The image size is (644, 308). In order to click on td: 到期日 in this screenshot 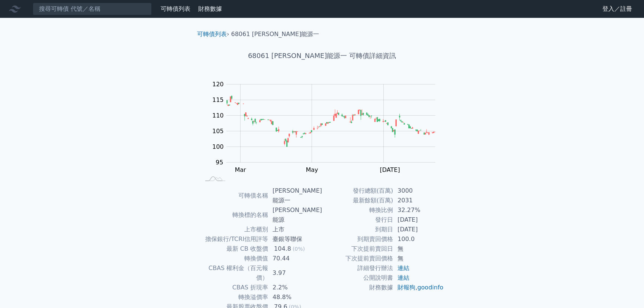, I will do `click(357, 230)`.